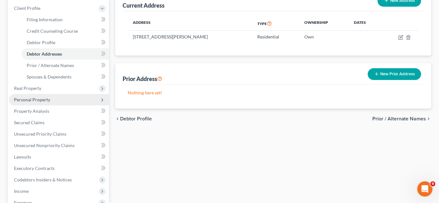 This screenshot has width=439, height=203. Describe the element at coordinates (40, 134) in the screenshot. I see `span: Unsecured Priority Claims` at that location.